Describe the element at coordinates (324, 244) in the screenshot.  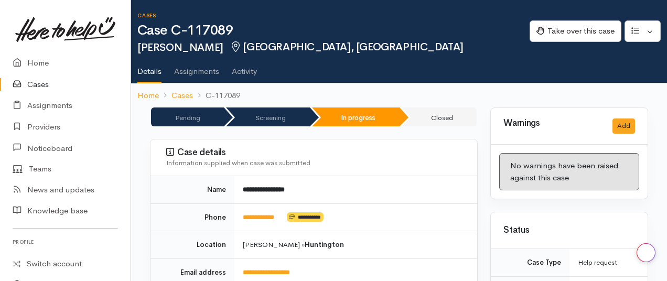
I see `b: Huntington` at that location.